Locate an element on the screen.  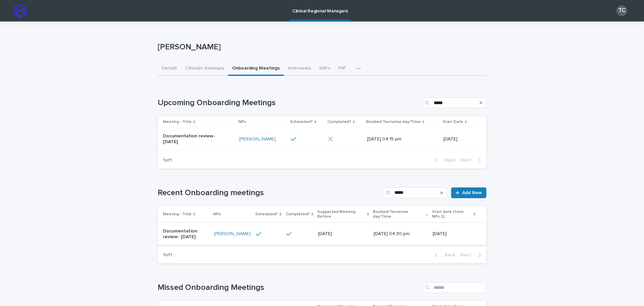
button: SNFs is located at coordinates (325, 69).